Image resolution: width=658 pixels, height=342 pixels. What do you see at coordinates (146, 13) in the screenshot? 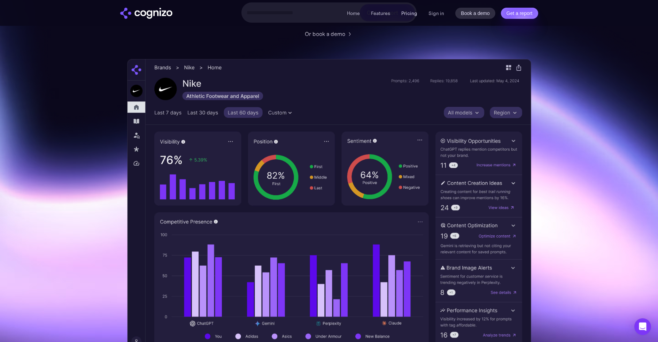
I see `a: home` at bounding box center [146, 13].